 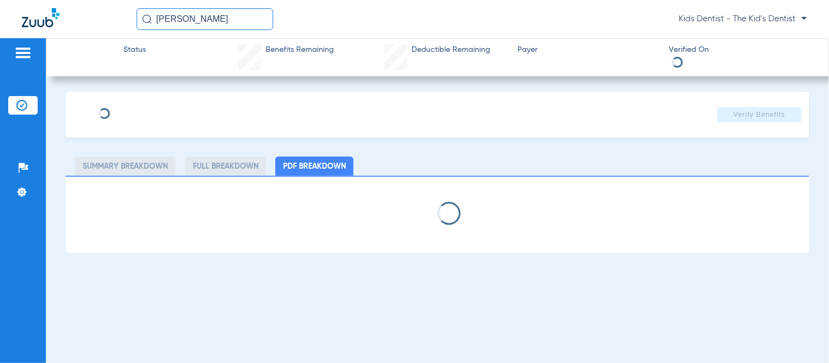 What do you see at coordinates (801, 337) in the screenshot?
I see `div: Chat Widget` at bounding box center [801, 337].